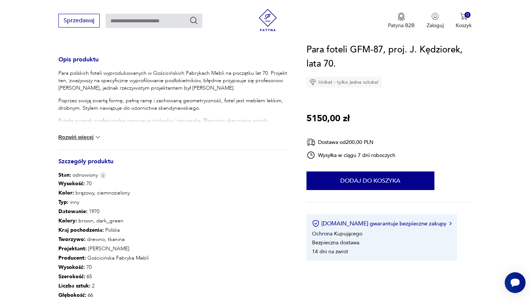 The height and width of the screenshot is (302, 530). I want to click on img: Ikona strzałki w prawo, so click(450, 223).